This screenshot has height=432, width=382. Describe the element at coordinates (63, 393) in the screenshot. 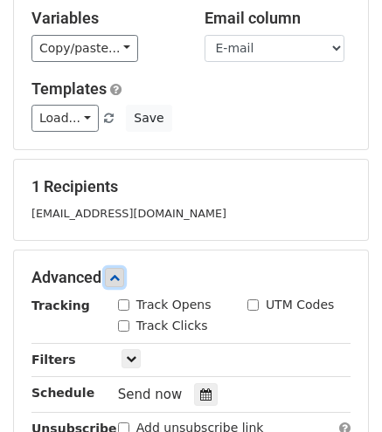

I see `strong: Schedule` at that location.